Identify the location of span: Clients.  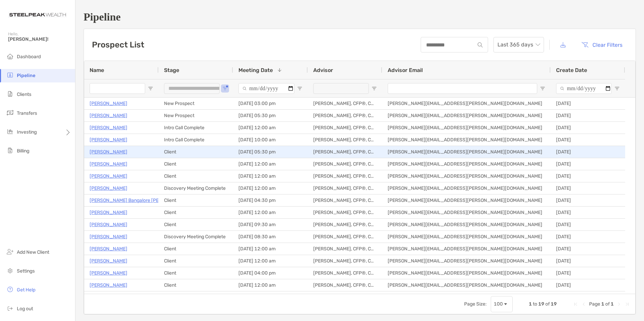
(24, 94).